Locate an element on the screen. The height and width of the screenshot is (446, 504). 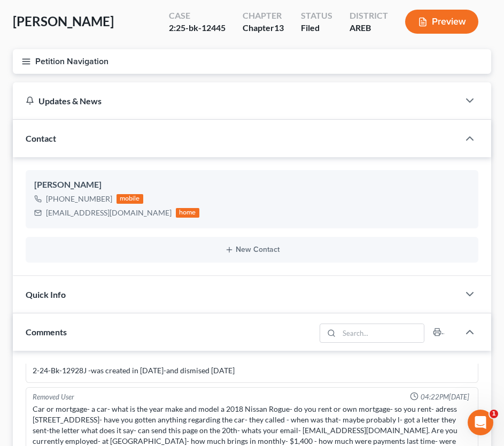
div: District is located at coordinates (369, 16).